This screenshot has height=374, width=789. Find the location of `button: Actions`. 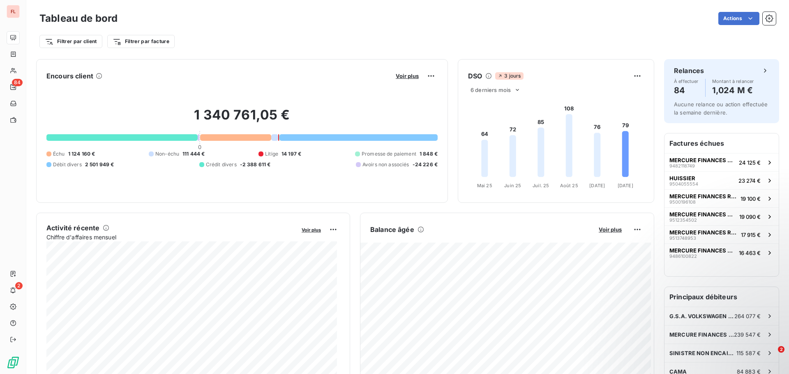

button: Actions is located at coordinates (738, 18).